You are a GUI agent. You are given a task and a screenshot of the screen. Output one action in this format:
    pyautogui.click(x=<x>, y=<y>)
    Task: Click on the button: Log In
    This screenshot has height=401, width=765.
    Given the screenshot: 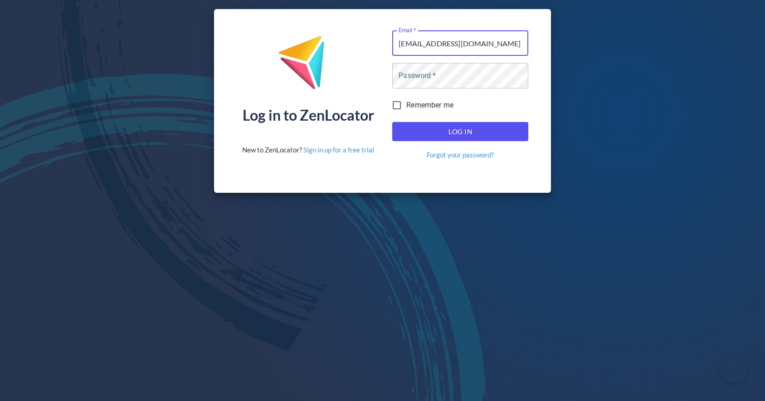 What is the action you would take?
    pyautogui.click(x=460, y=131)
    